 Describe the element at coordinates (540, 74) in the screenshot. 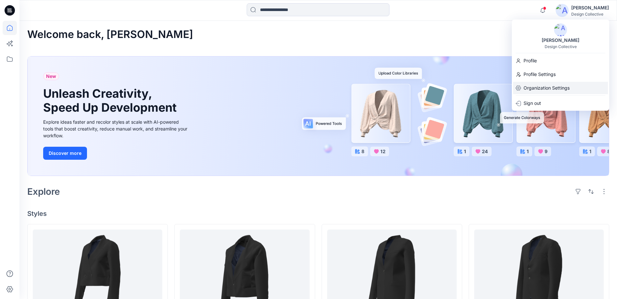

I see `p: Profile Settings` at that location.